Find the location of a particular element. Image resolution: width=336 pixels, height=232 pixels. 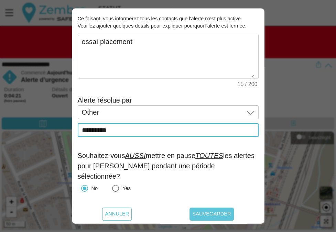

span: Other is located at coordinates (91, 112).